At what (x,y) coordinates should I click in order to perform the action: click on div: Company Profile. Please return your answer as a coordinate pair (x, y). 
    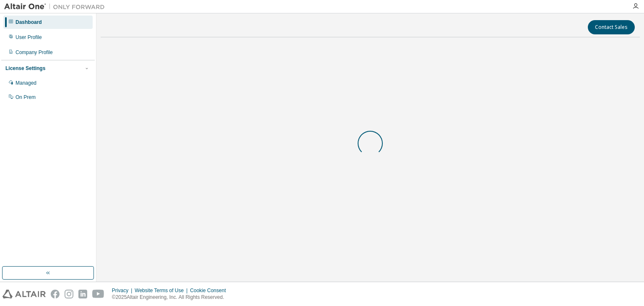
    Looking at the image, I should click on (34, 52).